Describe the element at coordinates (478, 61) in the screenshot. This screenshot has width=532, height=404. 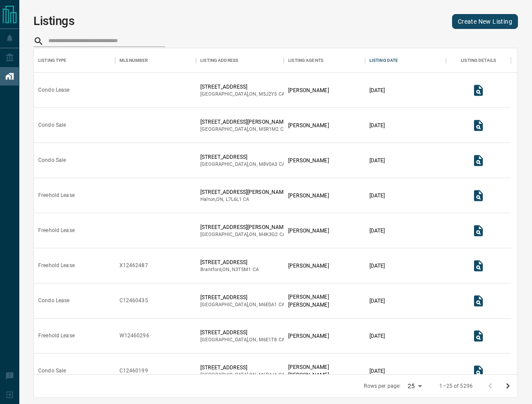
I see `div: Listing Details` at that location.